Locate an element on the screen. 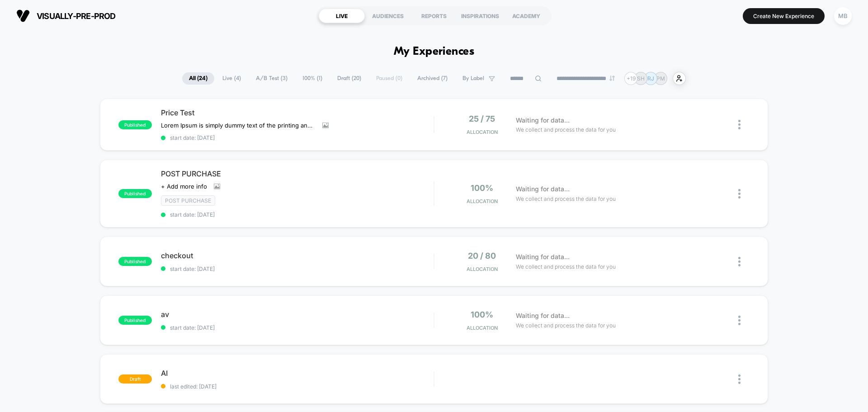 The height and width of the screenshot is (412, 868). span: Live ( 4 ) is located at coordinates (231, 78).